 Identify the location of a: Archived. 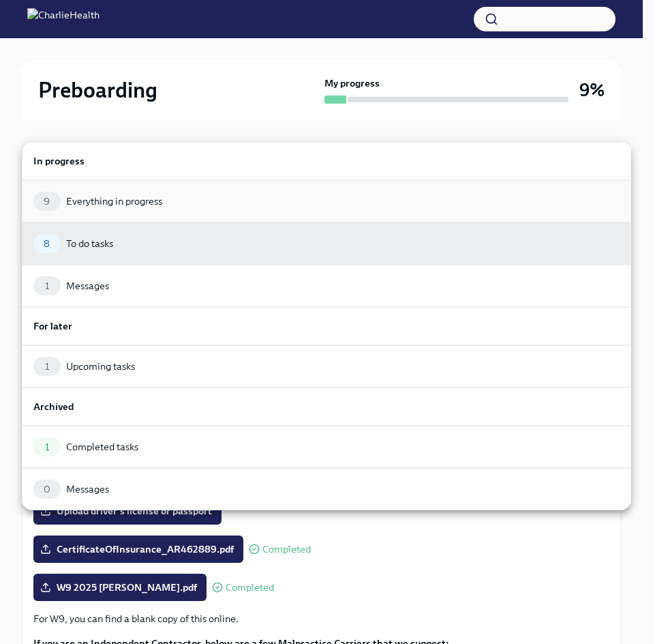
(326, 406).